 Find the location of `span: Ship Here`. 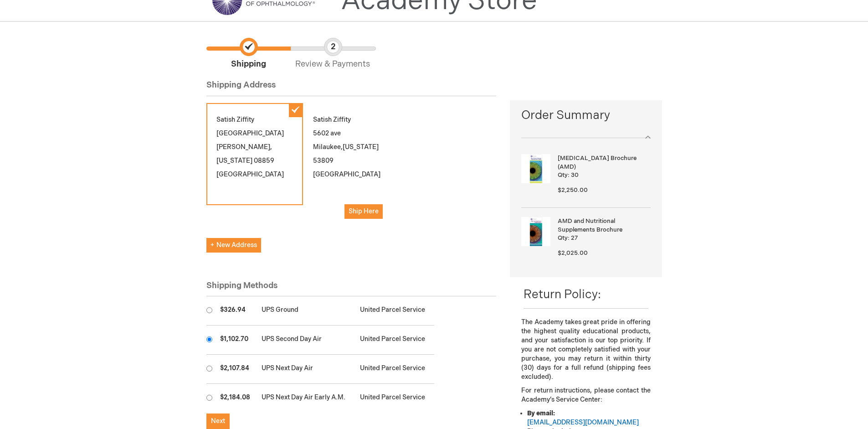

span: Ship Here is located at coordinates (363, 211).